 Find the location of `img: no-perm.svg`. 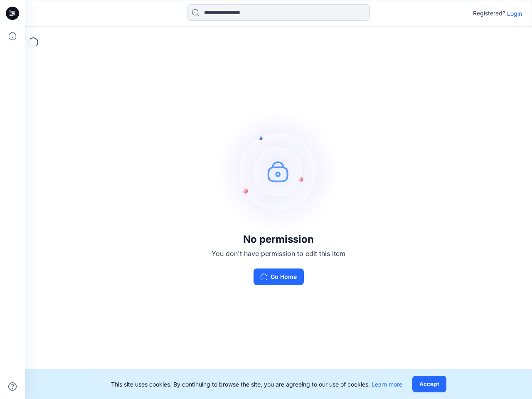

img: no-perm.svg is located at coordinates (278, 171).